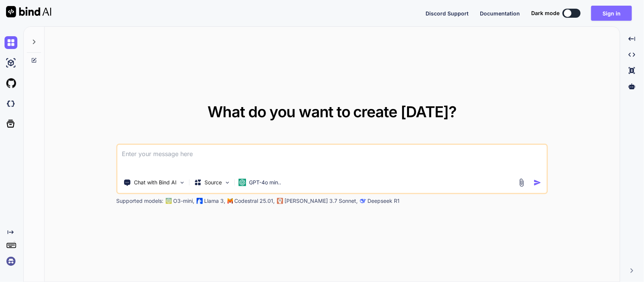 The width and height of the screenshot is (644, 282). Describe the element at coordinates (182, 182) in the screenshot. I see `img: Pick Tools` at that location.